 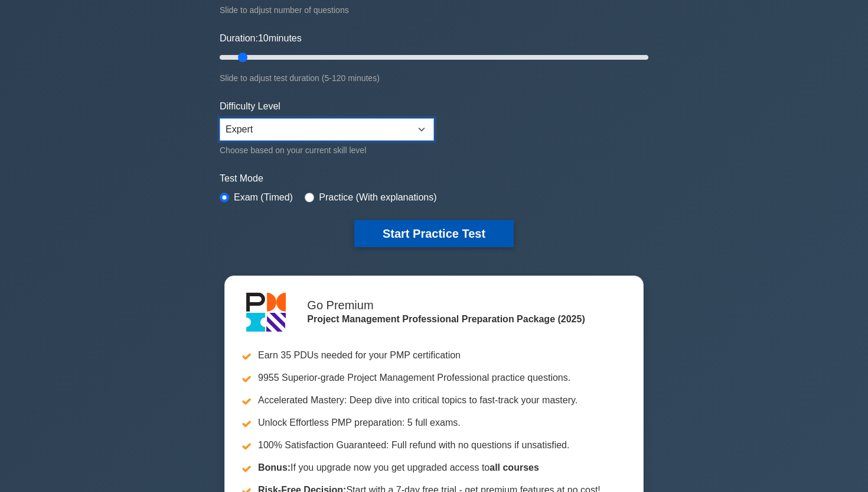 What do you see at coordinates (434, 179) in the screenshot?
I see `label: Test Mode` at bounding box center [434, 179].